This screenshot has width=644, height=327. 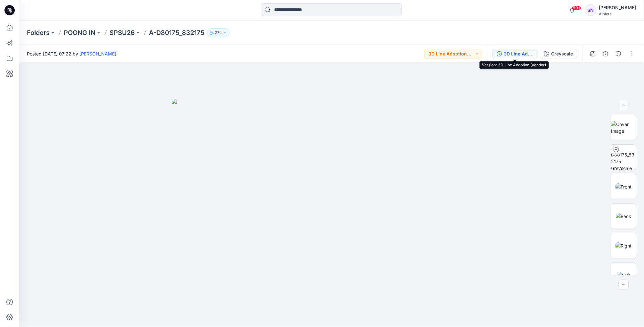 What do you see at coordinates (623, 246) in the screenshot?
I see `img: Right` at bounding box center [623, 246].